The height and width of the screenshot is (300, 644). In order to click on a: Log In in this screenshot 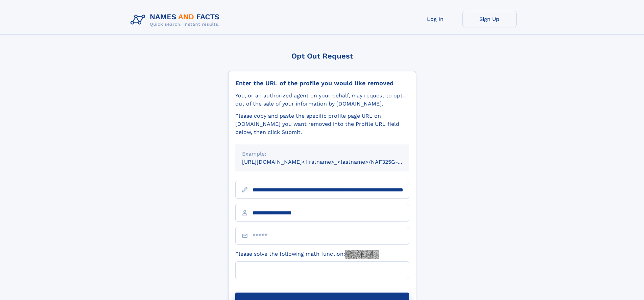, I will do `click(435, 19)`.